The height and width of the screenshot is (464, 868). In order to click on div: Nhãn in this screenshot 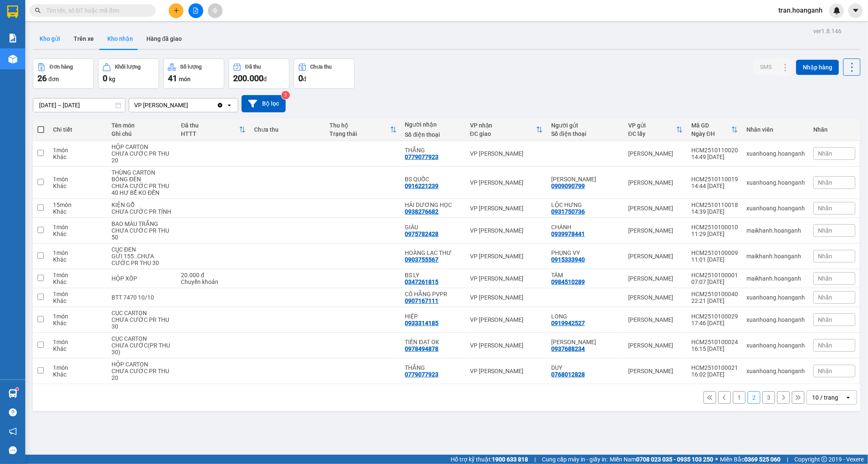, I will do `click(834, 130)`.